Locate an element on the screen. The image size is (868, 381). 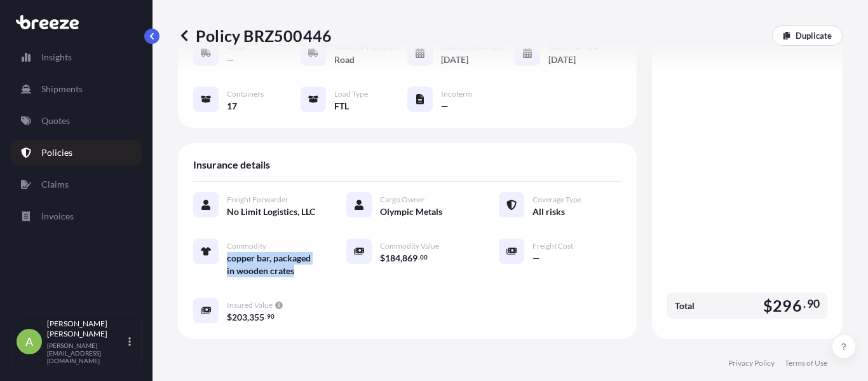
span: Load Type is located at coordinates (350, 94).